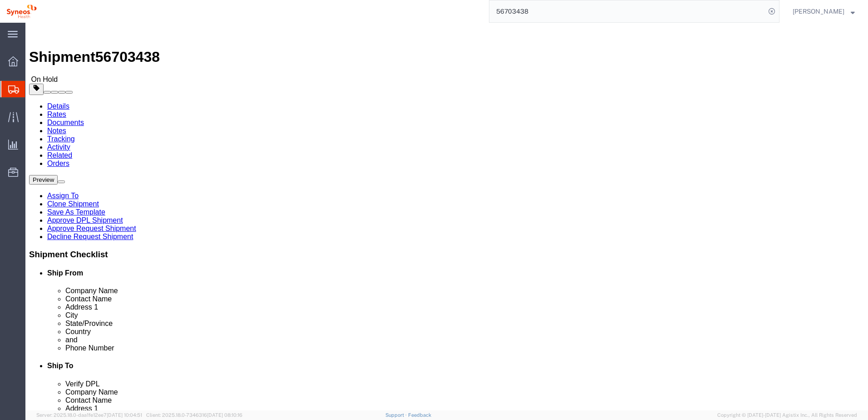 Image resolution: width=868 pixels, height=420 pixels. What do you see at coordinates (89, 415) in the screenshot?
I see `span: Server: 2025.18.0-daa1fe12ee7` at bounding box center [89, 415].